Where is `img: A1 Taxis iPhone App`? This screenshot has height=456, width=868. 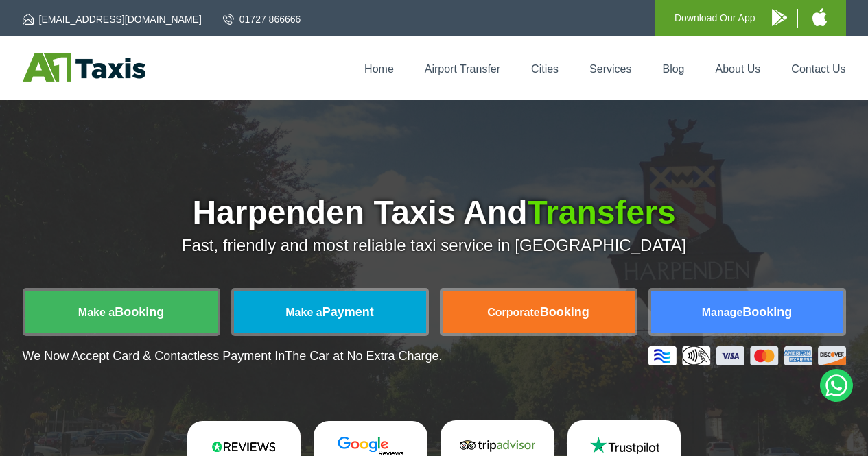 img: A1 Taxis iPhone App is located at coordinates (820, 17).